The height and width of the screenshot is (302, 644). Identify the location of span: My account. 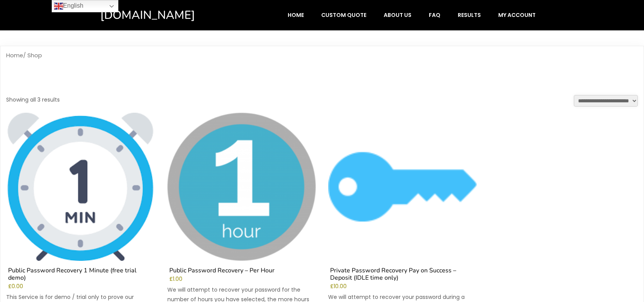
(517, 15).